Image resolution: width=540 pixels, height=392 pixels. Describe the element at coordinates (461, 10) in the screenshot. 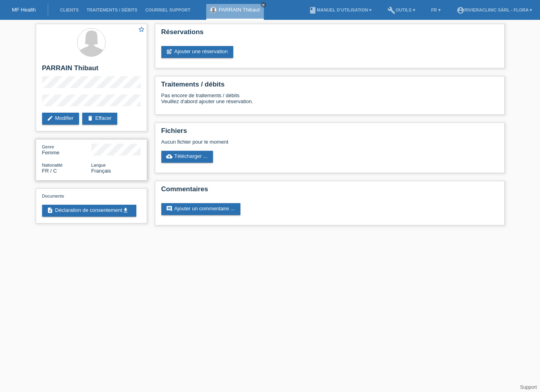

I see `i: account_circle` at that location.